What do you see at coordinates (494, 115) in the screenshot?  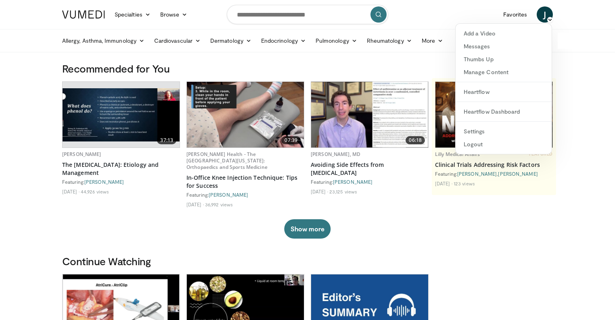 I see `img: 1541e73f-d457-4c7d-a135-57e066998777.png.620x360_q85_upscale.jpg` at bounding box center [494, 115].